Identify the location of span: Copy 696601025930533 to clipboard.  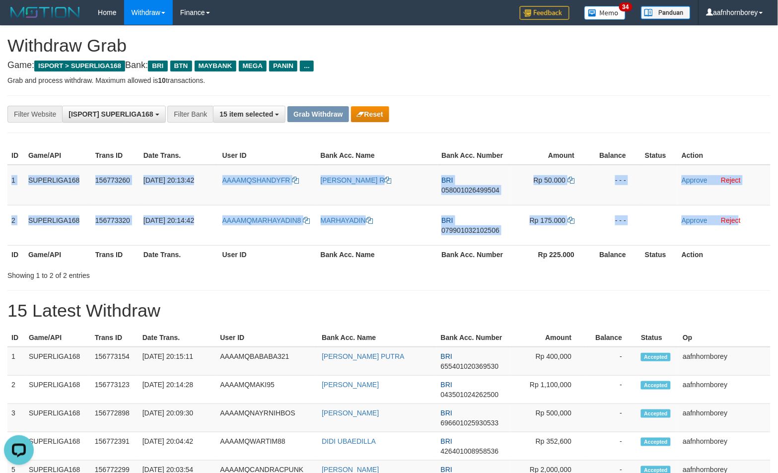
(469, 423).